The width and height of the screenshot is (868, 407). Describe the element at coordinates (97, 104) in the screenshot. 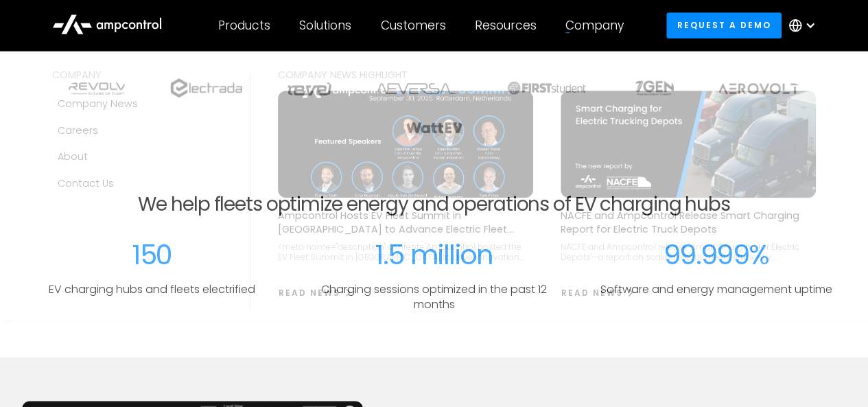

I see `div: Company news` at that location.